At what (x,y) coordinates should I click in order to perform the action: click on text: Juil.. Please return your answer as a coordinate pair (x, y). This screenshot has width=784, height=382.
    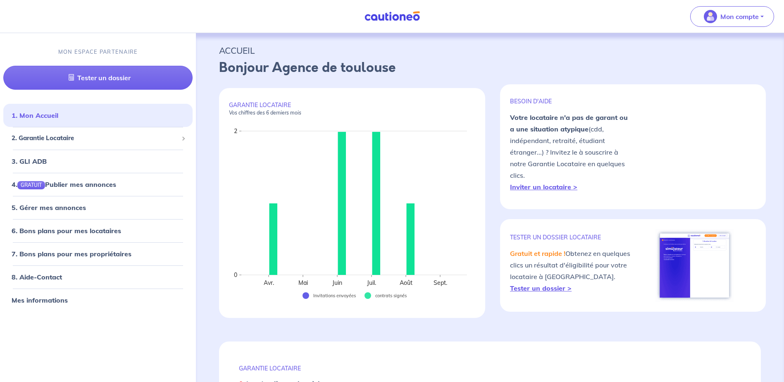
    Looking at the image, I should click on (371, 283).